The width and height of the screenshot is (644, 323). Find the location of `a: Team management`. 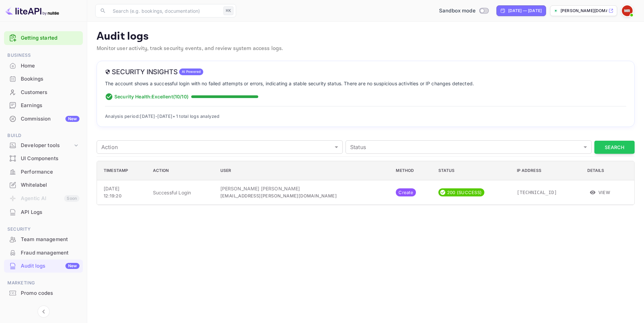

a: Team management is located at coordinates (43, 239).